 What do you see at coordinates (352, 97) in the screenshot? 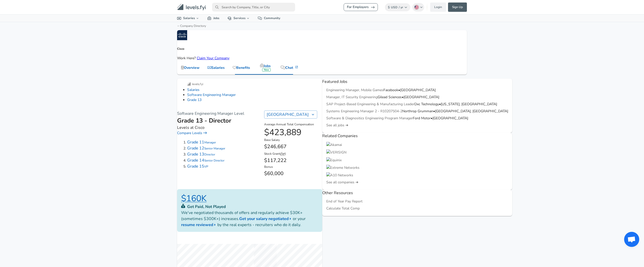
I see `a: Manager, IT Security Engineering` at bounding box center [352, 97].